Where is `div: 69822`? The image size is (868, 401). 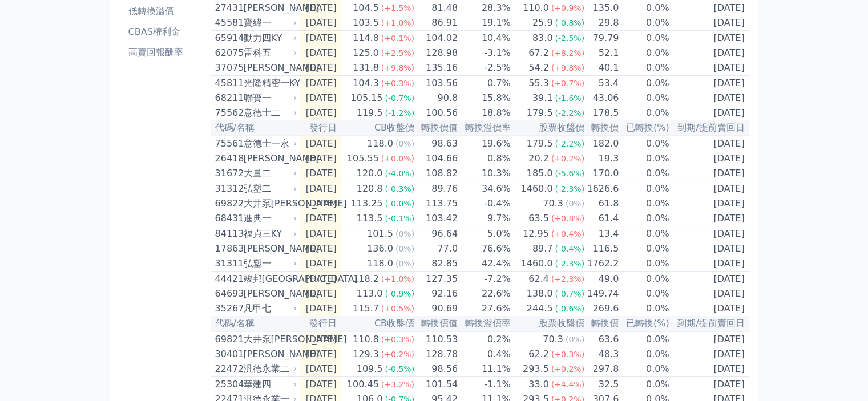 div: 69822 is located at coordinates (228, 204).